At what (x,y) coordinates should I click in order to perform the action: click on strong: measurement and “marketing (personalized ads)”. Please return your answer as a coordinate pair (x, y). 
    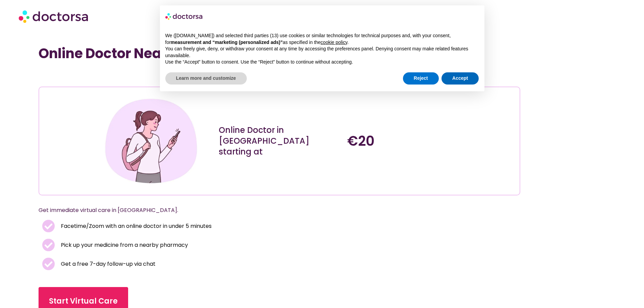
    Looking at the image, I should click on (227, 42).